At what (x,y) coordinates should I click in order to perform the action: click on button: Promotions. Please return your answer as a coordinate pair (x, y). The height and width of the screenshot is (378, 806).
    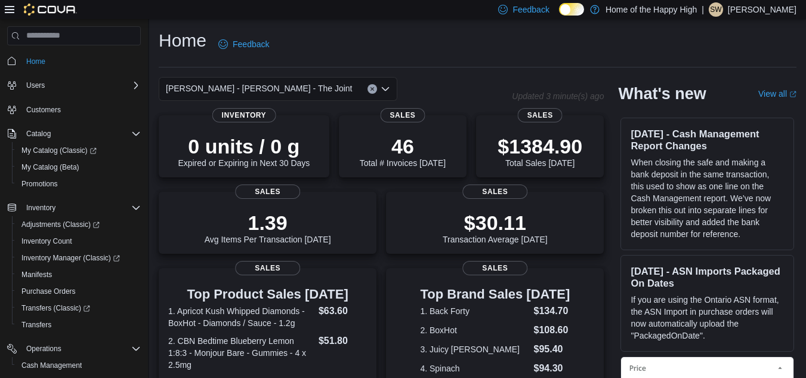
    Looking at the image, I should click on (79, 184).